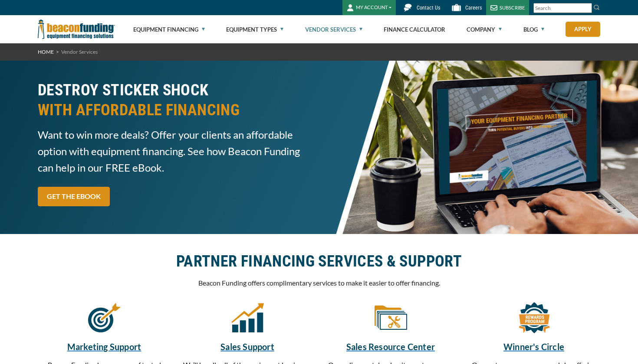 The image size is (638, 364). I want to click on a: Company, so click(483, 29).